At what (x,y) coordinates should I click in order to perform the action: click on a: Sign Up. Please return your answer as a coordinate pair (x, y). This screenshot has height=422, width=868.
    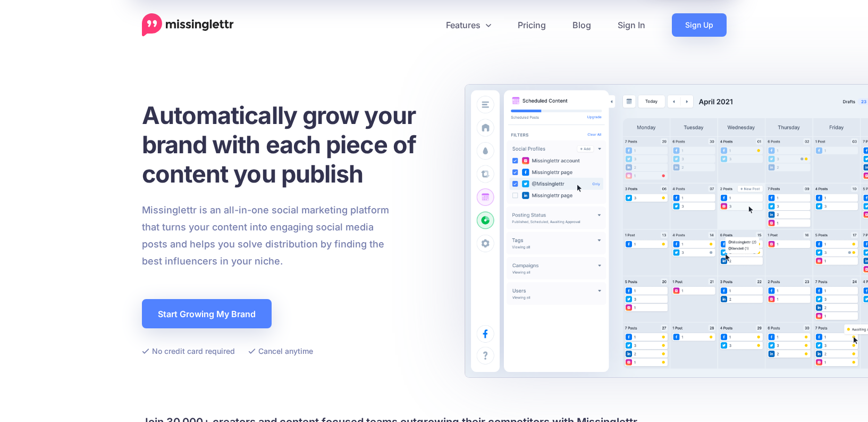
    Looking at the image, I should click on (699, 25).